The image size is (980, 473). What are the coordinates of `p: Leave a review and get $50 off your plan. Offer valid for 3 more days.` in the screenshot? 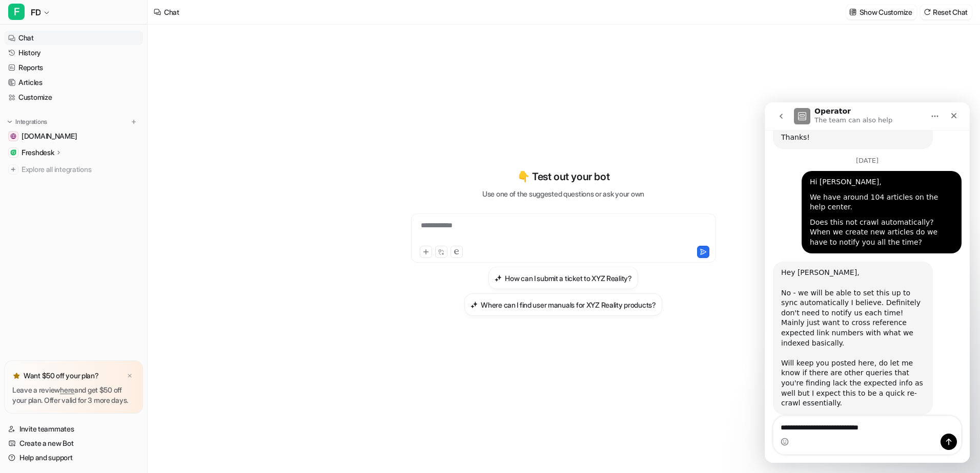 It's located at (73, 395).